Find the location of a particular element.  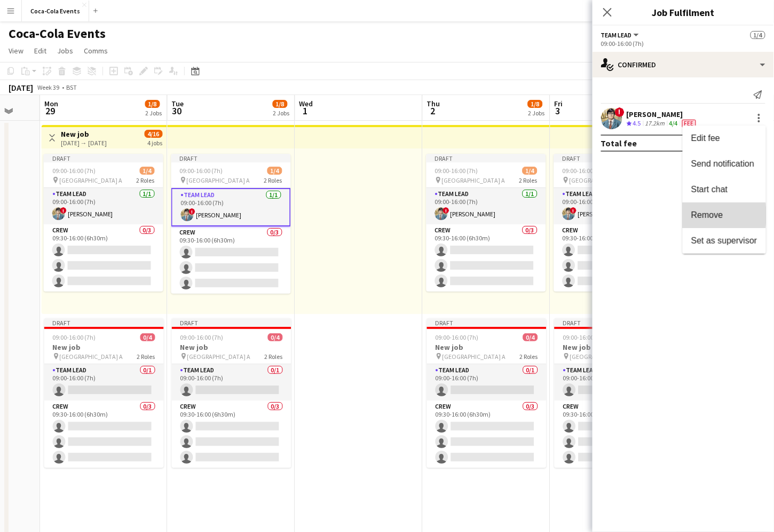

button: Remove is located at coordinates (725, 216).